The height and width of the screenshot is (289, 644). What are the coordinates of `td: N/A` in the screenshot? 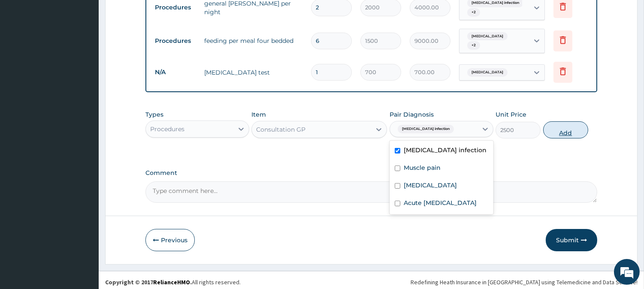 It's located at (175, 72).